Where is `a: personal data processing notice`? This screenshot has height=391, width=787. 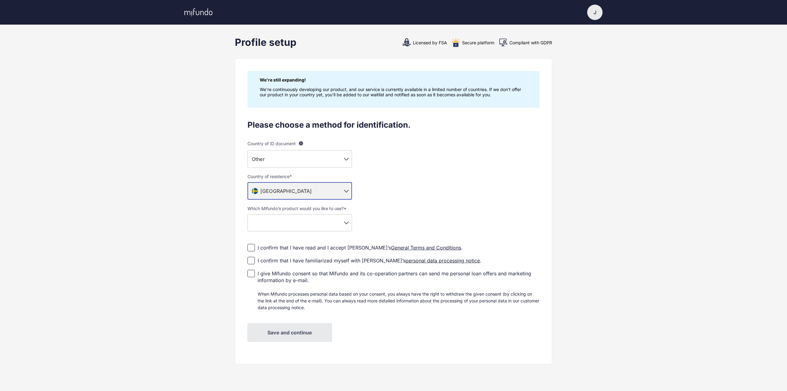 a: personal data processing notice is located at coordinates (443, 260).